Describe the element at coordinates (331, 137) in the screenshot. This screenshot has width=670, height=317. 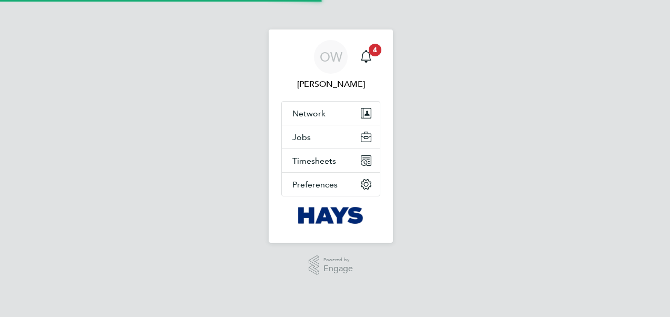
I see `button: Jobs` at that location.